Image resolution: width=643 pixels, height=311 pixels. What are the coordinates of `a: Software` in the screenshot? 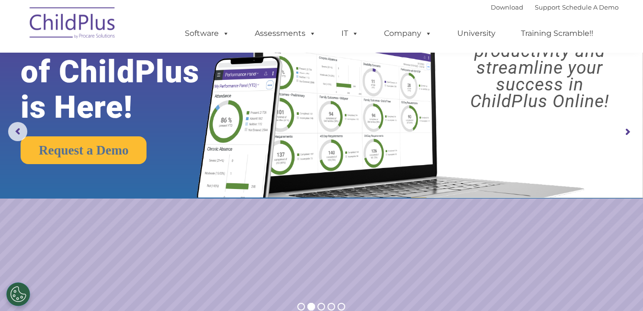 It's located at (207, 33).